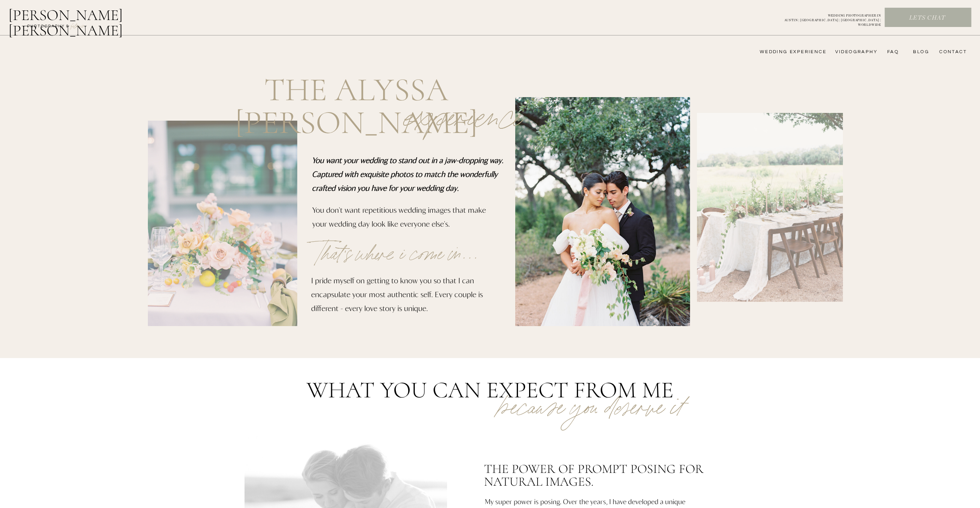  Describe the element at coordinates (787, 52) in the screenshot. I see `nav: wedding experience` at that location.